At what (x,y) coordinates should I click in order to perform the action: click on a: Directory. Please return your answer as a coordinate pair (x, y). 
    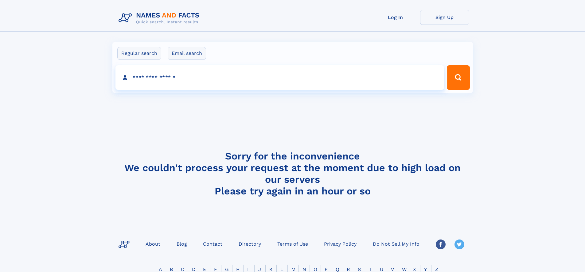
    Looking at the image, I should click on (249, 244).